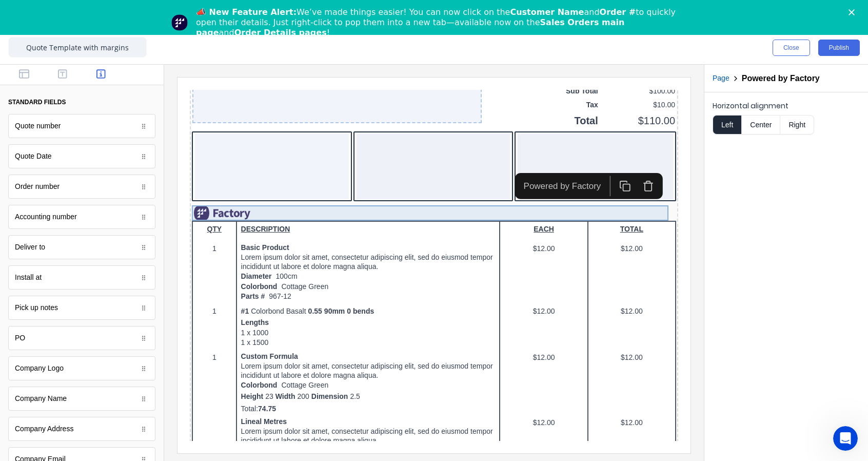 The image size is (868, 461). What do you see at coordinates (761, 125) in the screenshot?
I see `button: Center` at bounding box center [761, 125].